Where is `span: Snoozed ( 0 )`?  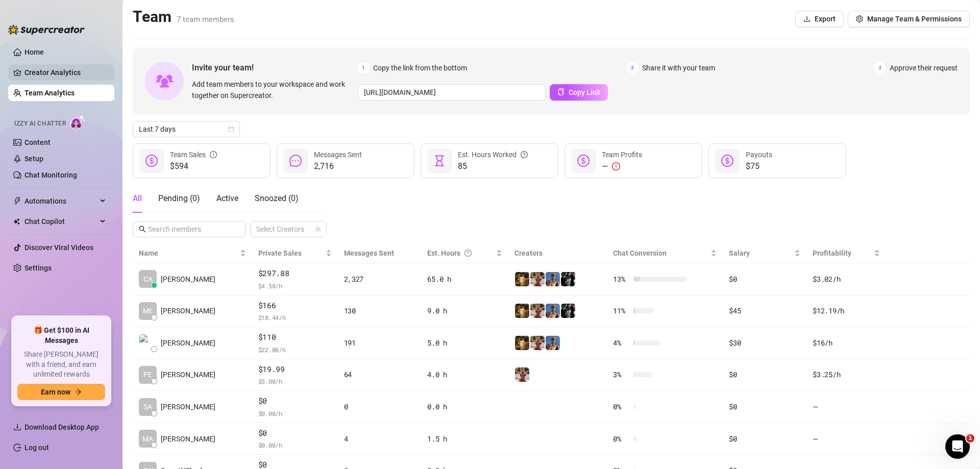
span: Snoozed ( 0 ) is located at coordinates (276, 198).